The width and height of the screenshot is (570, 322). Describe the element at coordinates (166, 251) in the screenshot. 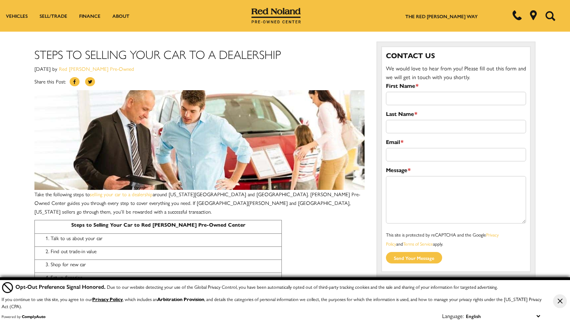

I see `li: Find out trade-in value` at that location.